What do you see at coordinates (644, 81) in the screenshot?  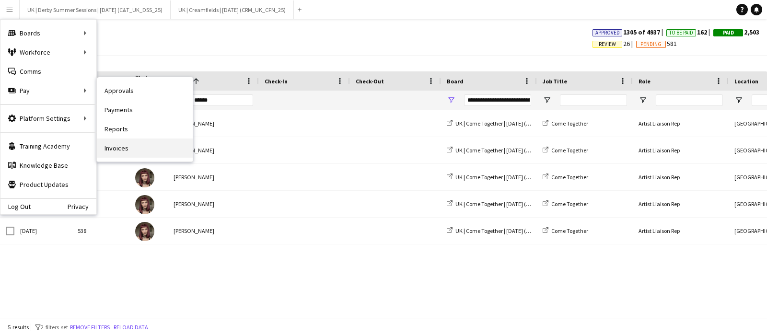 I see `span: Role` at bounding box center [644, 81].